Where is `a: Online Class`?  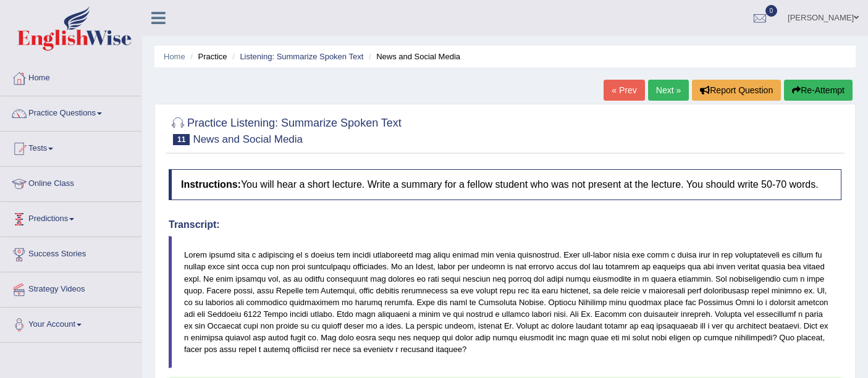 a: Online Class is located at coordinates (71, 182).